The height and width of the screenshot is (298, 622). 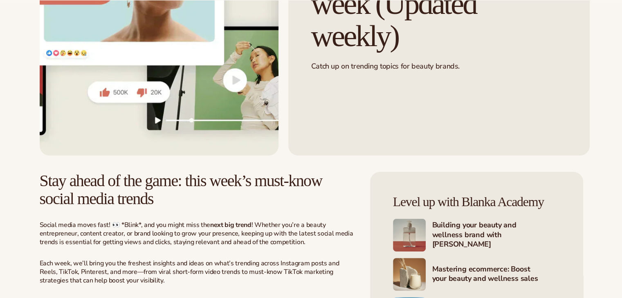 I want to click on a: Shopify Image 4 Mastering ecommerce: Boost your beauty and wellness sales, so click(x=476, y=275).